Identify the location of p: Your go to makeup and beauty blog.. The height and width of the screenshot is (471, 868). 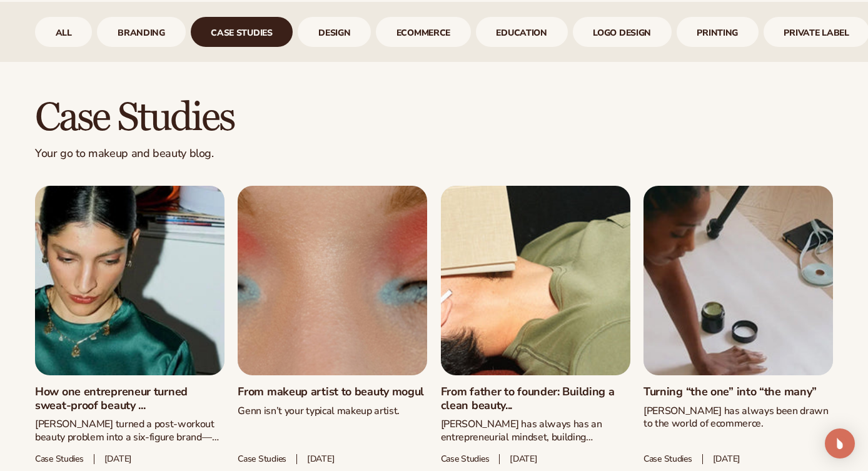
(434, 153).